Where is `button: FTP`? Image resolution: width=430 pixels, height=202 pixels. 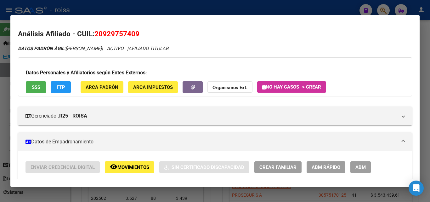 button: FTP is located at coordinates (61, 87).